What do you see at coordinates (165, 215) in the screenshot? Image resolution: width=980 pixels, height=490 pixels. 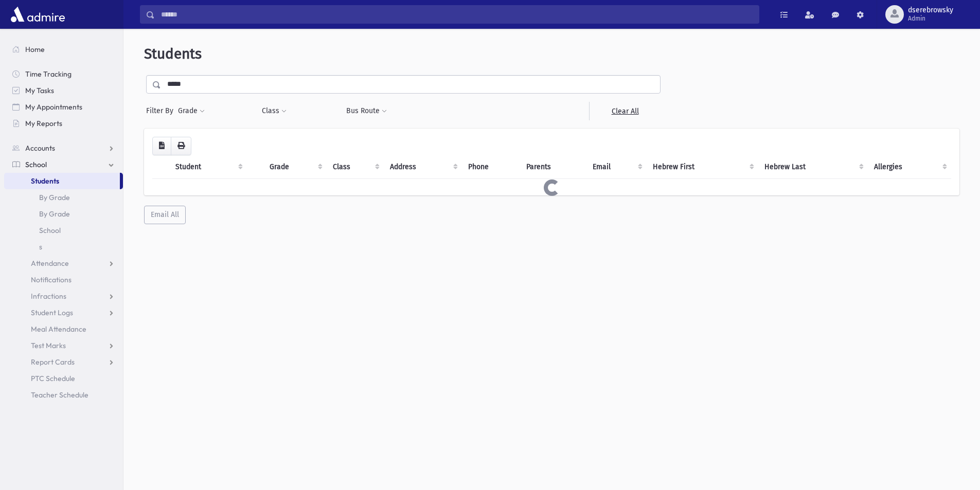 I see `button: Email All` at bounding box center [165, 215].